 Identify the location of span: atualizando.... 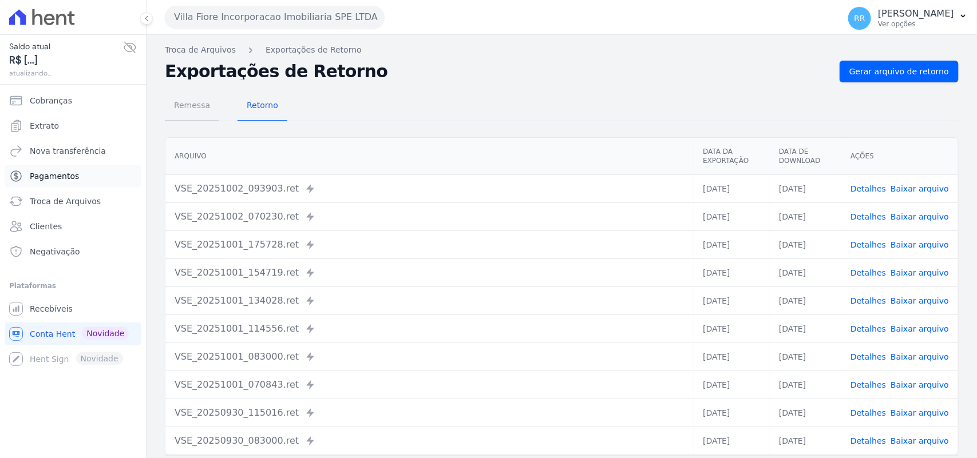
(66, 73).